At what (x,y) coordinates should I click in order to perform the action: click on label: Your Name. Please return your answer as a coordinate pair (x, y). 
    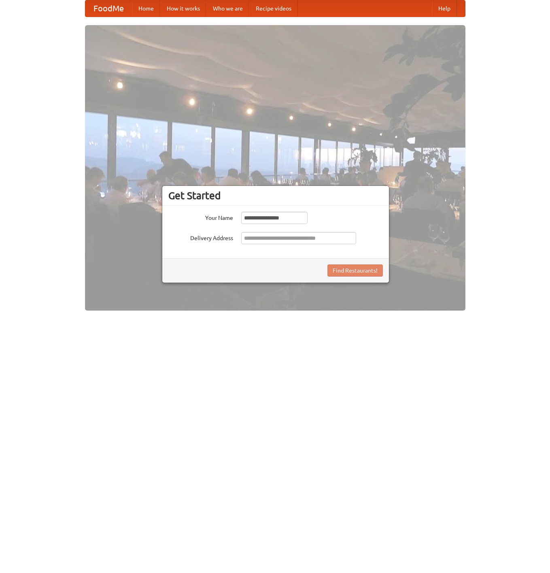
    Looking at the image, I should click on (201, 216).